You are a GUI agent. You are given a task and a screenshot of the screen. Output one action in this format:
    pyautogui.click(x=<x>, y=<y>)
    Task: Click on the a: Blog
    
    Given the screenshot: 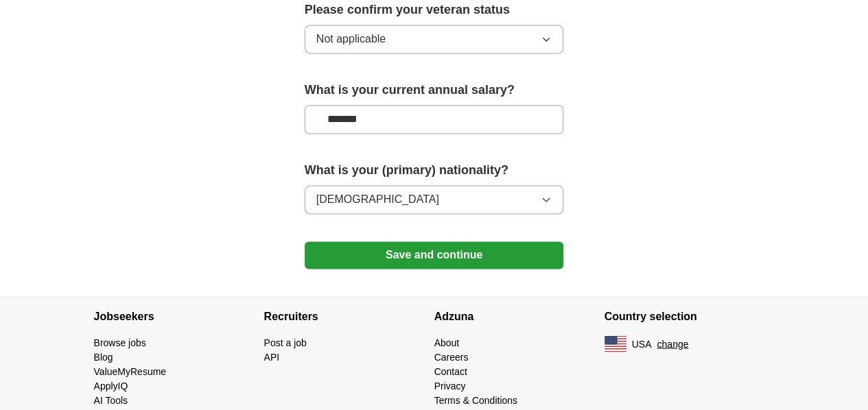 What is the action you would take?
    pyautogui.click(x=104, y=357)
    